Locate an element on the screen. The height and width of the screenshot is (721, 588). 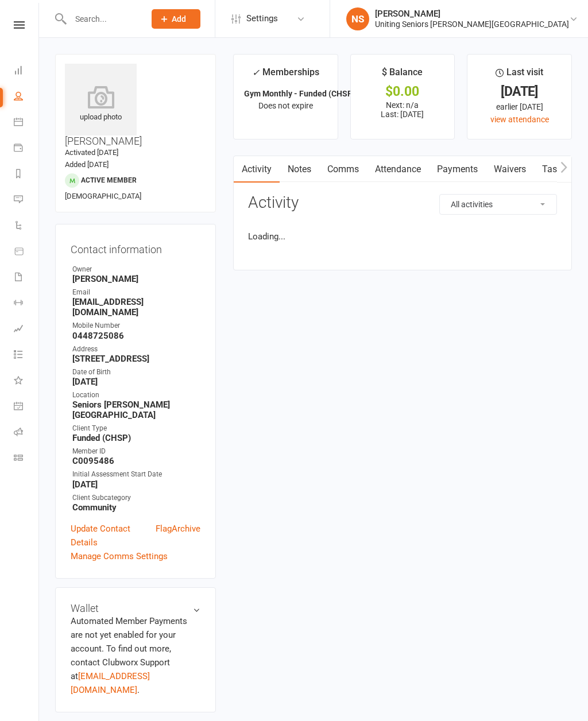
strong: Community is located at coordinates (136, 508).